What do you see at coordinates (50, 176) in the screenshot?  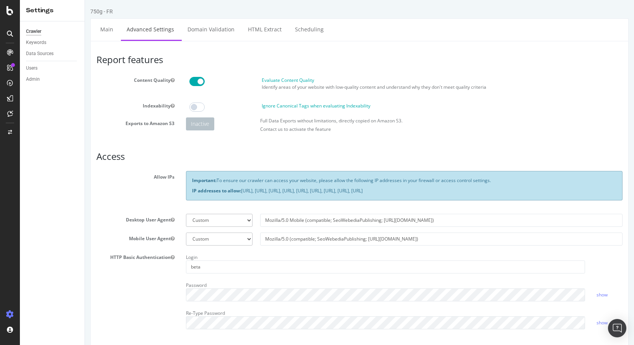 I see `label: Allow IPs` at bounding box center [50, 176].